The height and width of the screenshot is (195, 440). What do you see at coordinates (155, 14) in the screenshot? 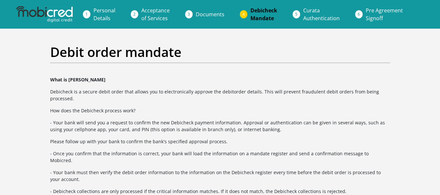
I see `span: Acceptance of Services` at bounding box center [155, 14].